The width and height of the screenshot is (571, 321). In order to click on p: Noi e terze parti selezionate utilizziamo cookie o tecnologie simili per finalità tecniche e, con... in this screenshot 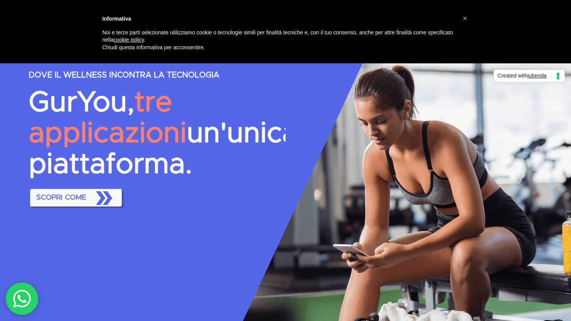, I will do `click(279, 36)`.